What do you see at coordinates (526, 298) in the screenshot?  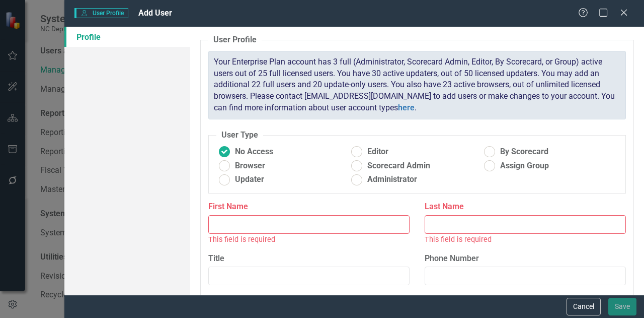 I see `label: Timezone` at bounding box center [526, 298].